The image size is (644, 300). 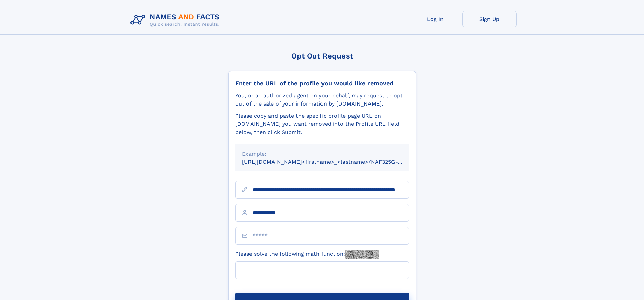 What do you see at coordinates (322, 83) in the screenshot?
I see `div: Enter the URL of the profile you would like removed` at bounding box center [322, 83].